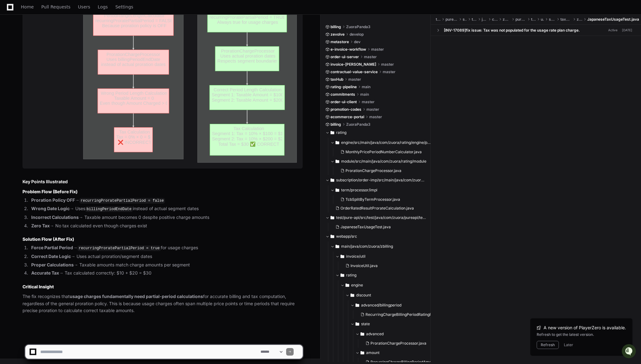  I want to click on button: JapaneseTaxUsageTest.java, so click(377, 227).